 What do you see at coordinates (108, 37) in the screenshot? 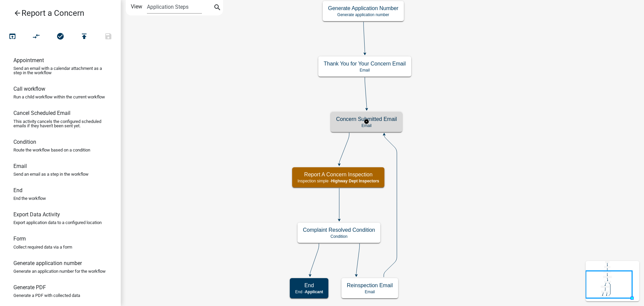
I see `i: save` at bounding box center [108, 37].